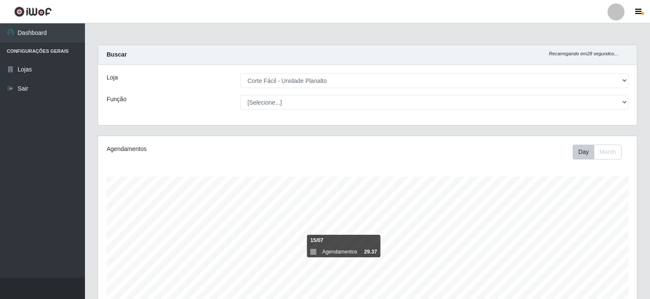 The height and width of the screenshot is (299, 650). Describe the element at coordinates (583, 152) in the screenshot. I see `button: Day` at that location.